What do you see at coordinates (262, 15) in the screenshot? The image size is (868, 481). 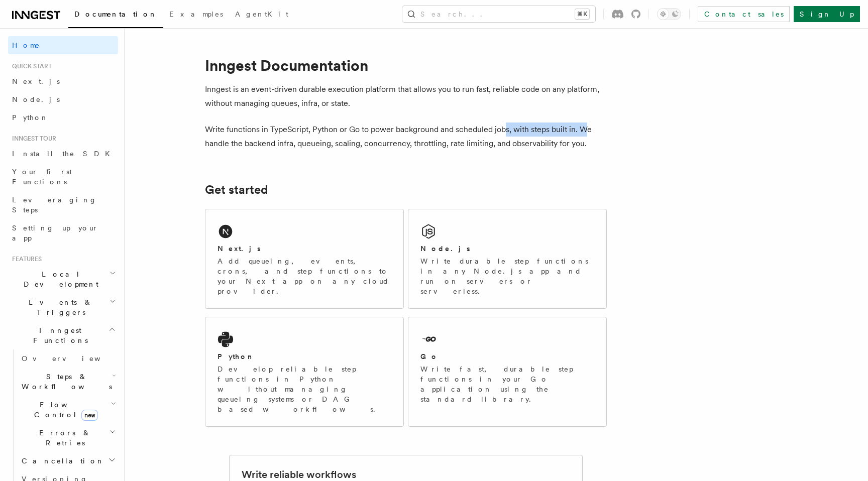 I see `a: AgentKit` at bounding box center [262, 15].